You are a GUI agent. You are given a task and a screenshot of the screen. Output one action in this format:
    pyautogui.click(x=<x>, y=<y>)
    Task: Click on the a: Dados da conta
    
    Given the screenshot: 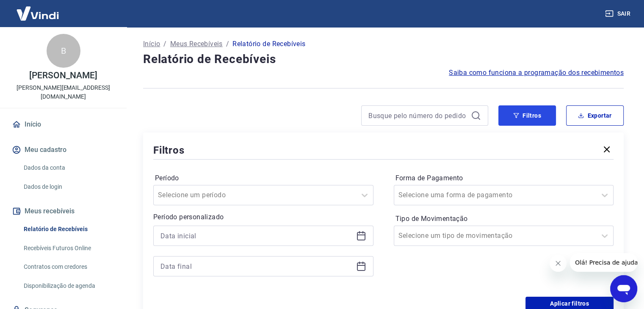 What is the action you would take?
    pyautogui.click(x=69, y=168)
    